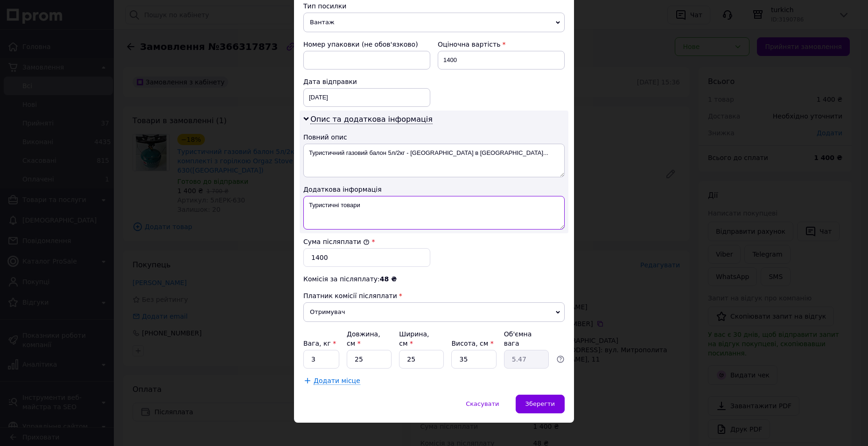 The height and width of the screenshot is (446, 868). I want to click on label: Висота, см, so click(472, 343).